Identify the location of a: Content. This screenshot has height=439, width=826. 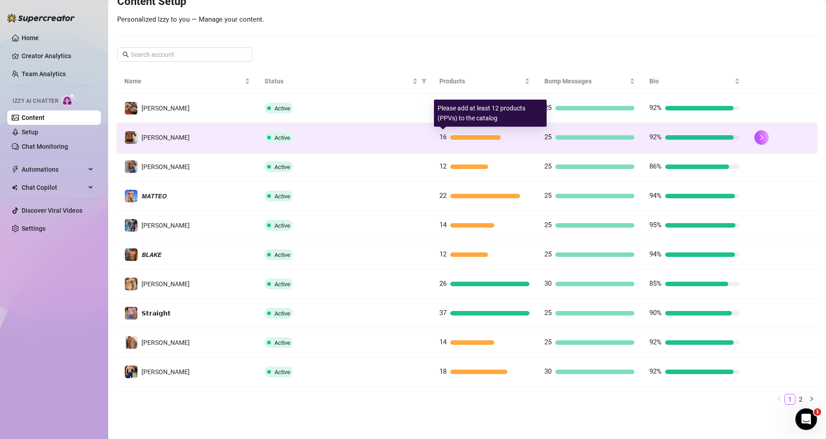
(33, 118).